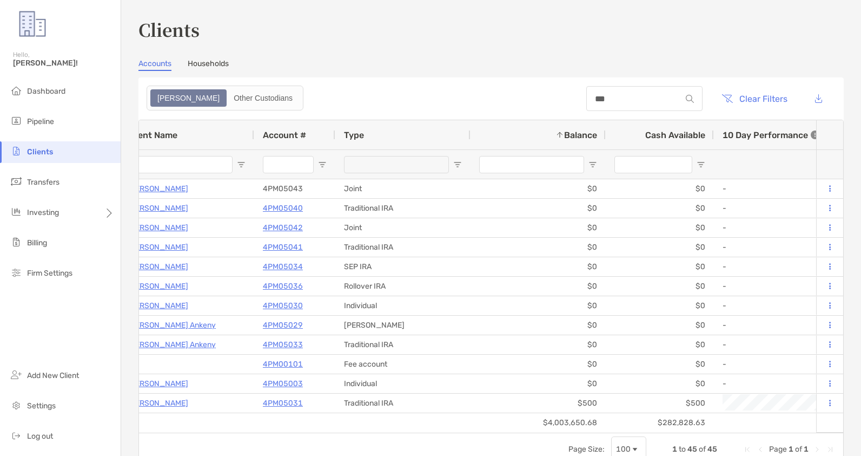 The height and width of the screenshot is (456, 861). Describe the element at coordinates (283, 344) in the screenshot. I see `p: 4PM05033` at that location.